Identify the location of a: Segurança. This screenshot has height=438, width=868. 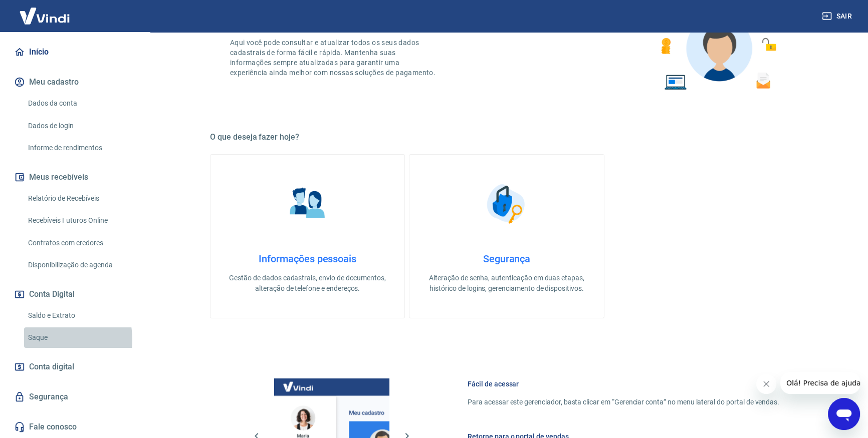
(75, 397).